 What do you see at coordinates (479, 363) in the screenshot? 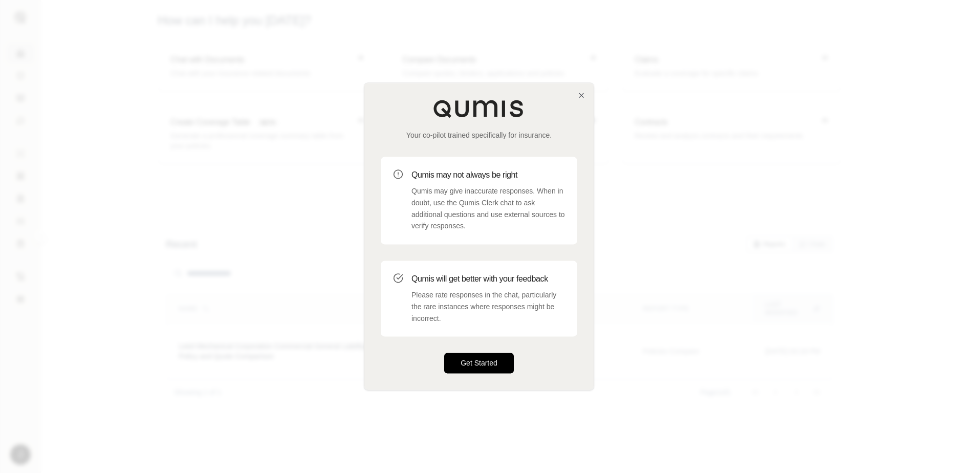
I see `button: Get Started` at bounding box center [479, 363].